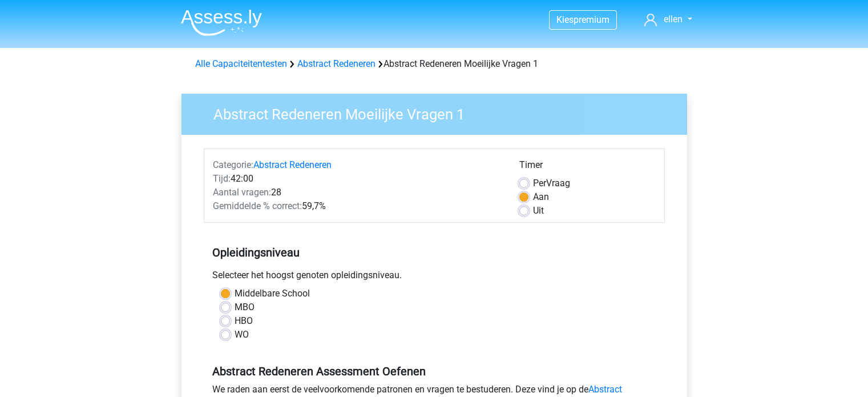  What do you see at coordinates (673, 19) in the screenshot?
I see `span: ellen` at bounding box center [673, 19].